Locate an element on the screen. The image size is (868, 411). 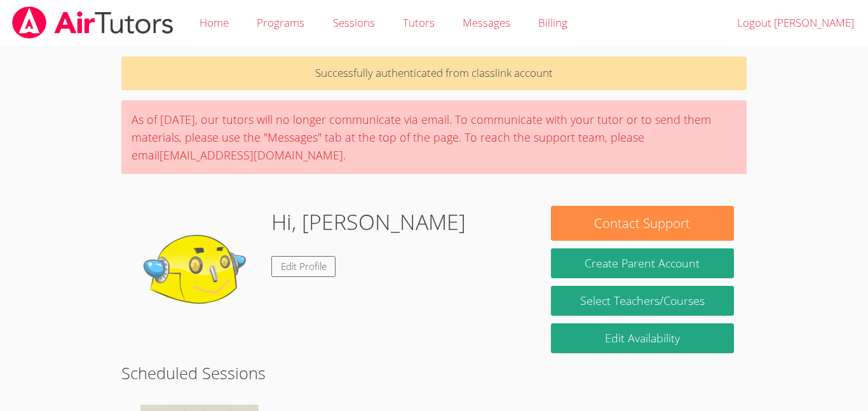
img: default.png is located at coordinates (198, 269).